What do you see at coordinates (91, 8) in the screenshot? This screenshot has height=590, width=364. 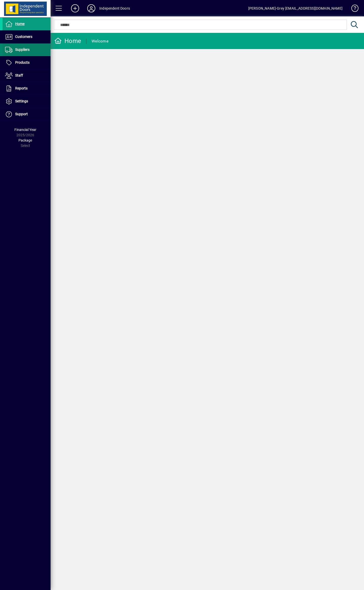 I see `button: Profile` at bounding box center [91, 8].